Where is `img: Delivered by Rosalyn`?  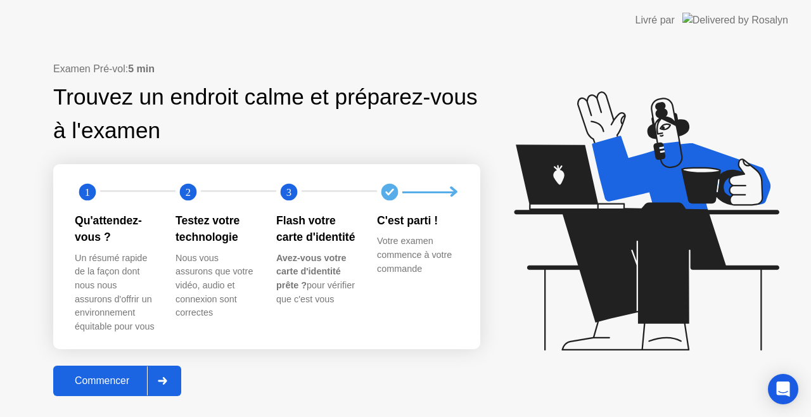 img: Delivered by Rosalyn is located at coordinates (735, 20).